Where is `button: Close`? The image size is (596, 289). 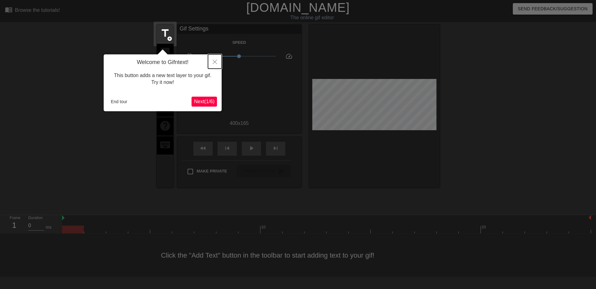 button: Close is located at coordinates (215, 61).